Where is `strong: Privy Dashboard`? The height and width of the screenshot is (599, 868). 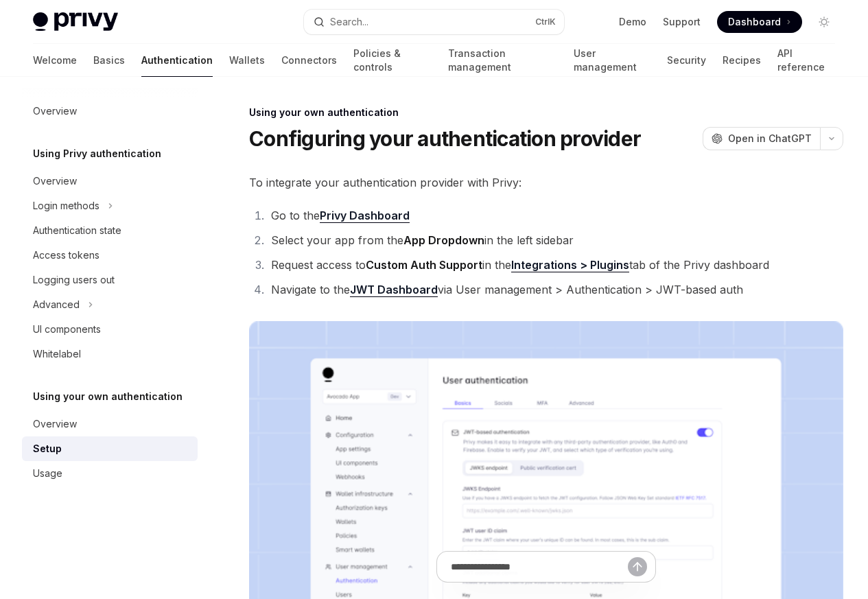 strong: Privy Dashboard is located at coordinates (364, 216).